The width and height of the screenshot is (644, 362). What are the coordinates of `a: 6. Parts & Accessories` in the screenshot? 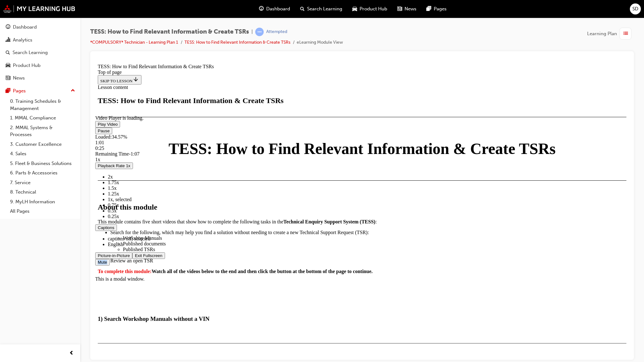 It's located at (42, 173).